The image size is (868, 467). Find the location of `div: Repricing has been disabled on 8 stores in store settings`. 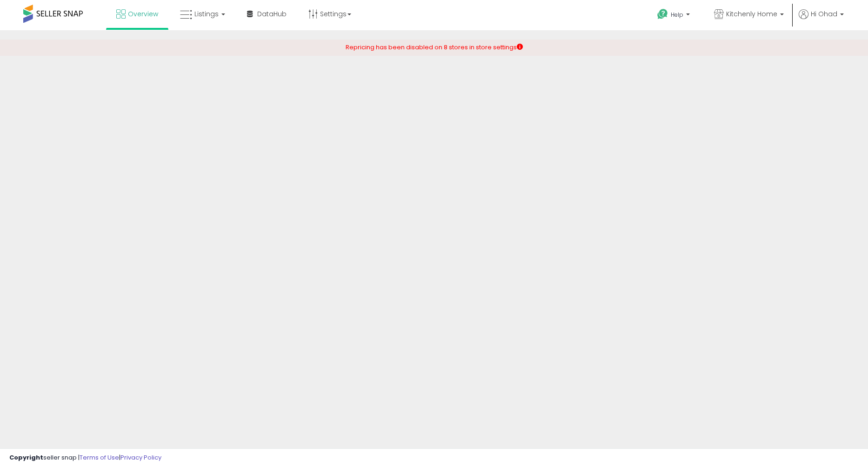

div: Repricing has been disabled on 8 stores in store settings is located at coordinates (434, 48).